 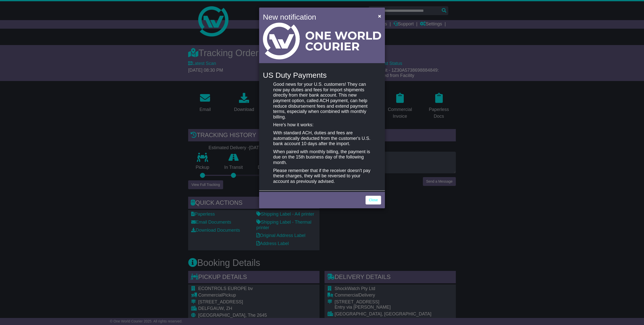 What do you see at coordinates (317, 17) in the screenshot?
I see `h4: New notification` at bounding box center [317, 17].